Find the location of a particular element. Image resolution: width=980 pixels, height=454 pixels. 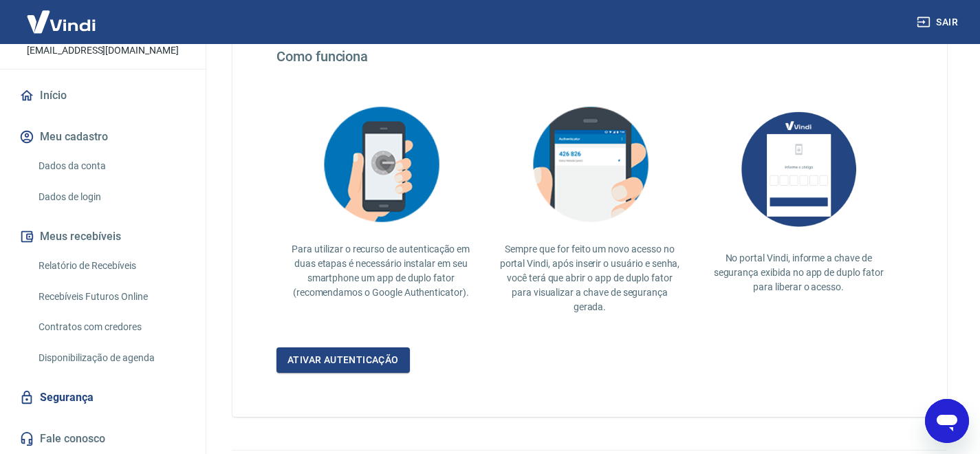

a: Disponibilização de agenda is located at coordinates (111, 358).